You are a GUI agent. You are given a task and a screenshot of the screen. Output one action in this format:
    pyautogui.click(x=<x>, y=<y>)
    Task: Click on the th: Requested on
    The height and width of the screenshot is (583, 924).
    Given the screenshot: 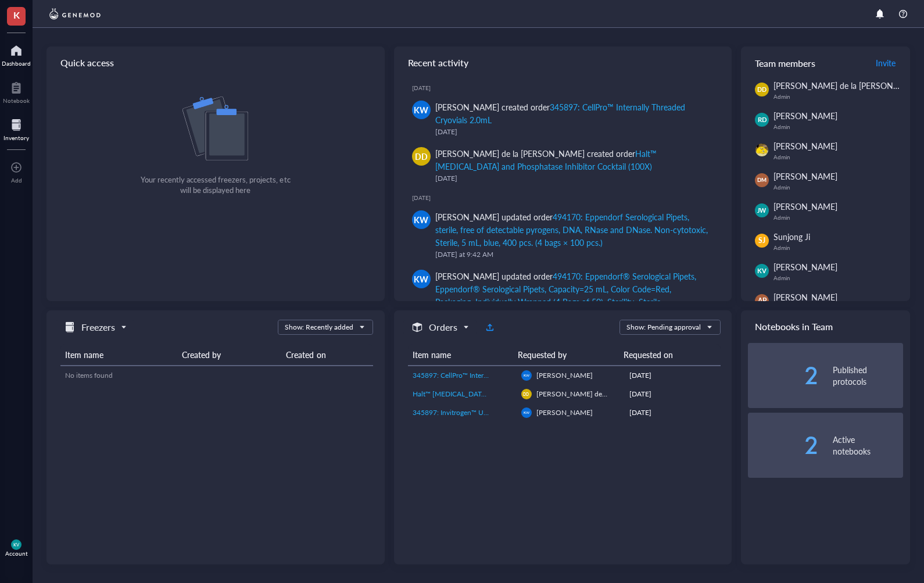 What is the action you would take?
    pyautogui.click(x=666, y=355)
    